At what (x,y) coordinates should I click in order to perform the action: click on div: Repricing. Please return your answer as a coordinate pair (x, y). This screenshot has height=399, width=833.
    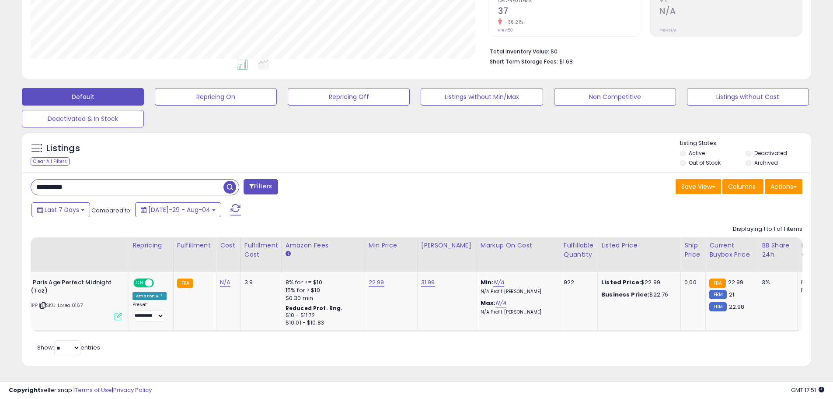
    Looking at the image, I should click on (151, 245).